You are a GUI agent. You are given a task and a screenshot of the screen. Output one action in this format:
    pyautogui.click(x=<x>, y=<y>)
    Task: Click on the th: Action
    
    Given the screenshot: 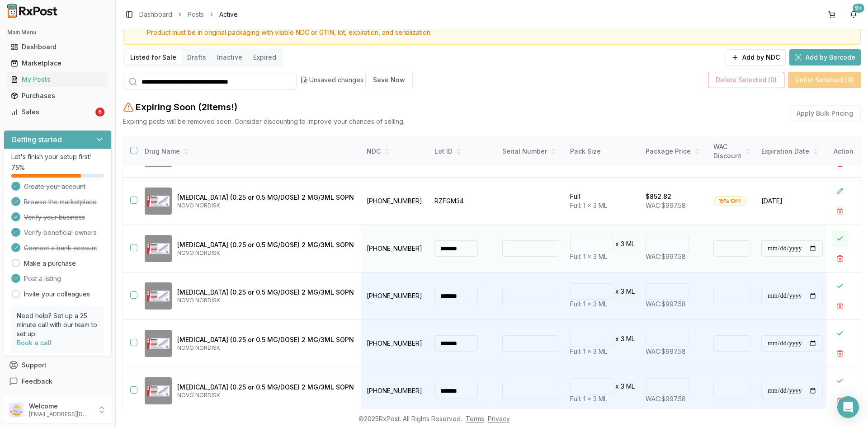 What is the action you would take?
    pyautogui.click(x=843, y=152)
    